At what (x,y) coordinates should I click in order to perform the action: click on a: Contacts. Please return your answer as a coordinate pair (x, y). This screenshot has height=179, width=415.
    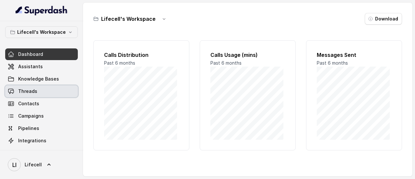
    Looking at the image, I should click on (42, 103).